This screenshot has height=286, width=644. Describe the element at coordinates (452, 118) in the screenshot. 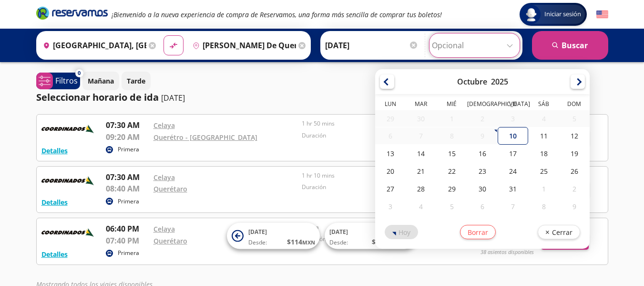

I see `div: 01-Oct-25` at that location.